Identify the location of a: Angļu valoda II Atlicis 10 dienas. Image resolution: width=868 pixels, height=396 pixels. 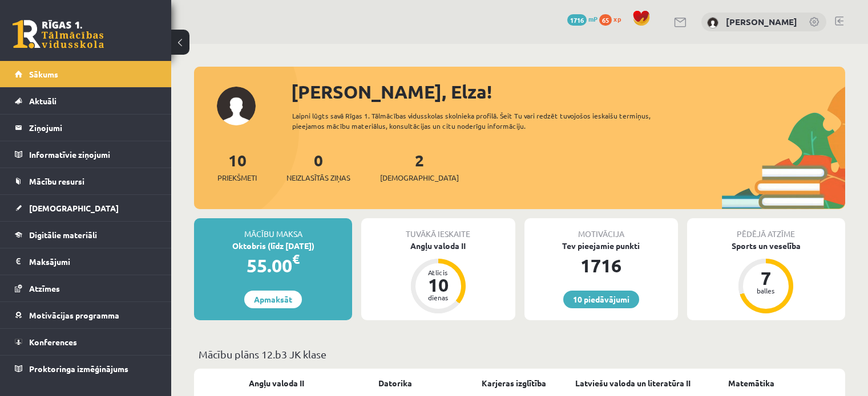
(438, 278).